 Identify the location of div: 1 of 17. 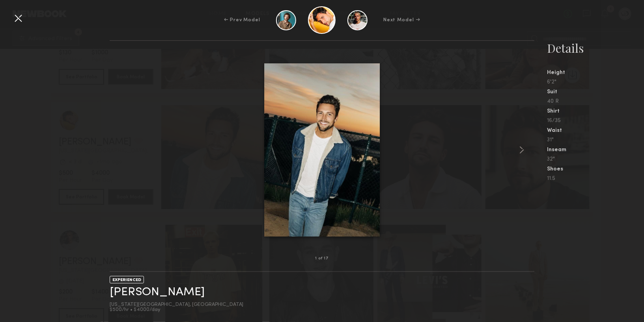
(322, 259).